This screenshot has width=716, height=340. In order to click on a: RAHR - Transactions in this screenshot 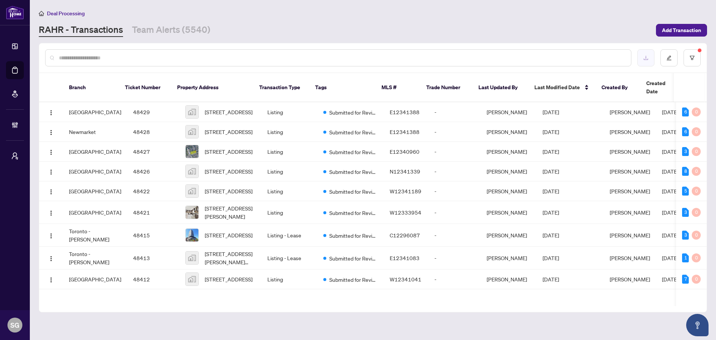, I will do `click(81, 30)`.